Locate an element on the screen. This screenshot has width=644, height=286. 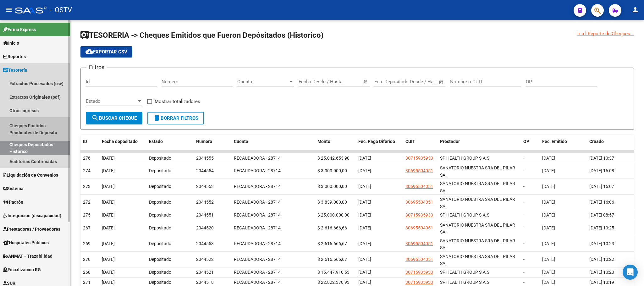
span: Borrar Filtros is located at coordinates (176, 118).